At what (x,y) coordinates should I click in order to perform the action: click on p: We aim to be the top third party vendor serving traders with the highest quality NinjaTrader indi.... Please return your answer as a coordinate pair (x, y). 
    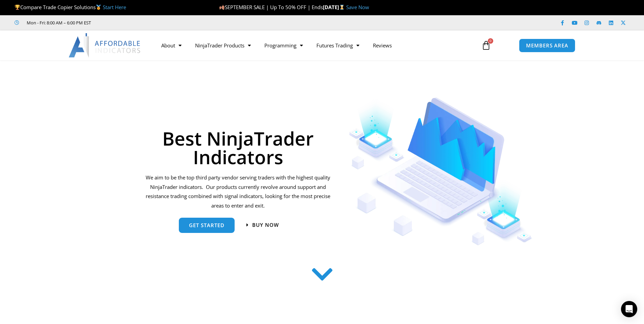
    Looking at the image, I should click on (238, 191).